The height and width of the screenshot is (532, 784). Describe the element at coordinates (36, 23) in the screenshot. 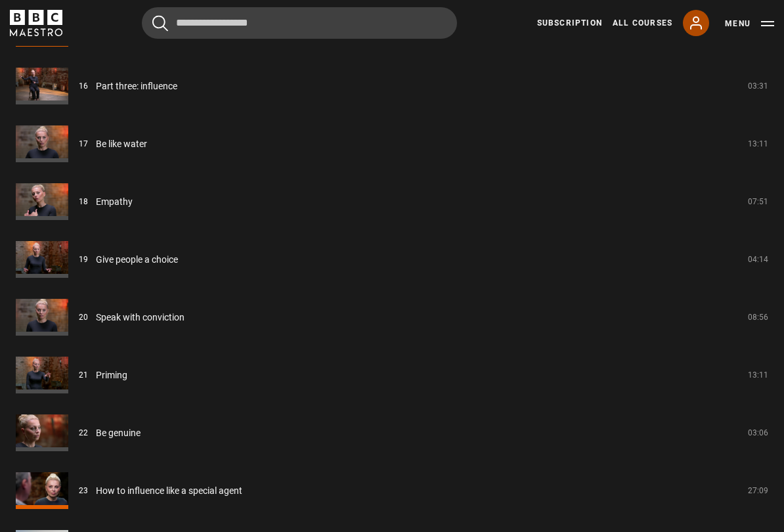

I see `svg: BBC Maestro` at that location.